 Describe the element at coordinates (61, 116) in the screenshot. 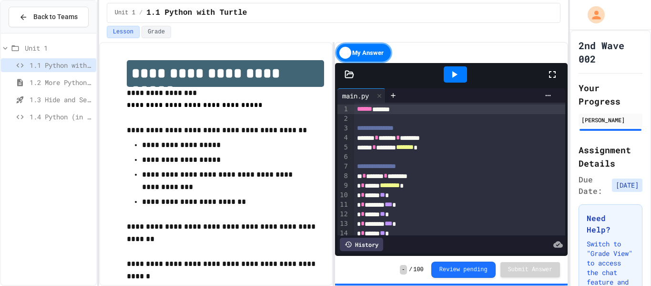

I see `span: 1.4 Python (in Groups)` at that location.